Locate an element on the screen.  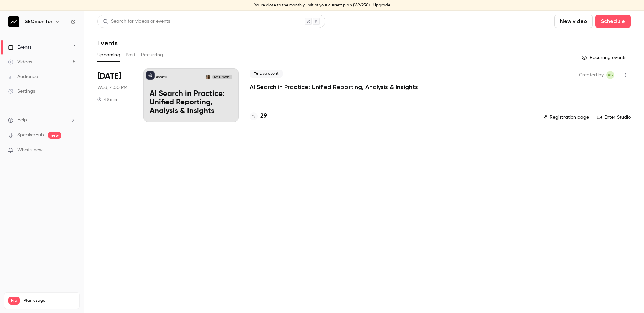
div: 45 min is located at coordinates (107, 99).